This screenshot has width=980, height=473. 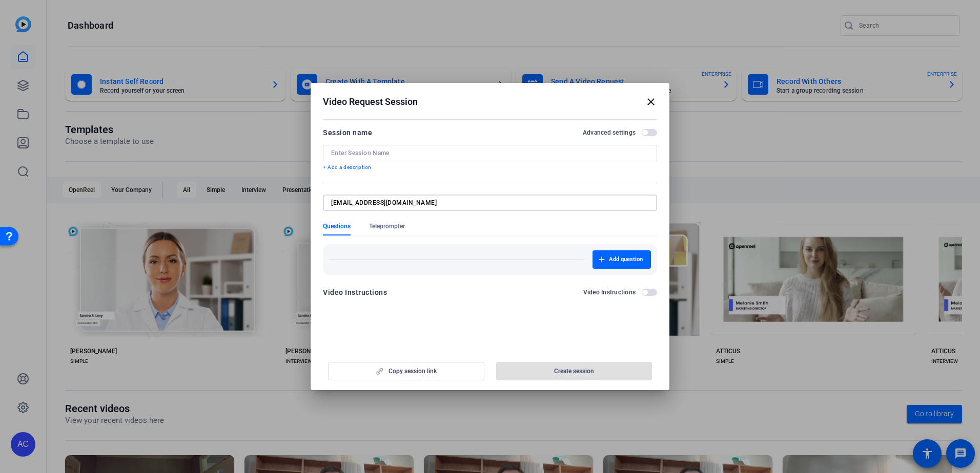 I want to click on div: Video Request Session, so click(x=490, y=102).